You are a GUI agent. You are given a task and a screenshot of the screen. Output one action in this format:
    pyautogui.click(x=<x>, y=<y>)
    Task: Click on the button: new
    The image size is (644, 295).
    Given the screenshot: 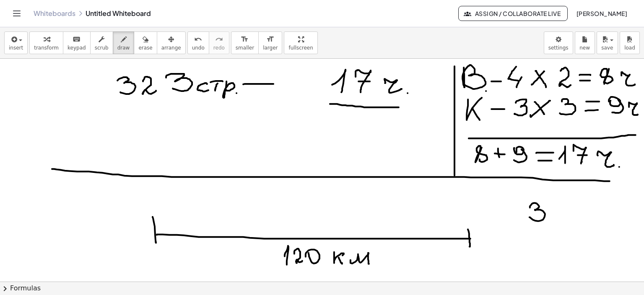 What is the action you would take?
    pyautogui.click(x=585, y=43)
    